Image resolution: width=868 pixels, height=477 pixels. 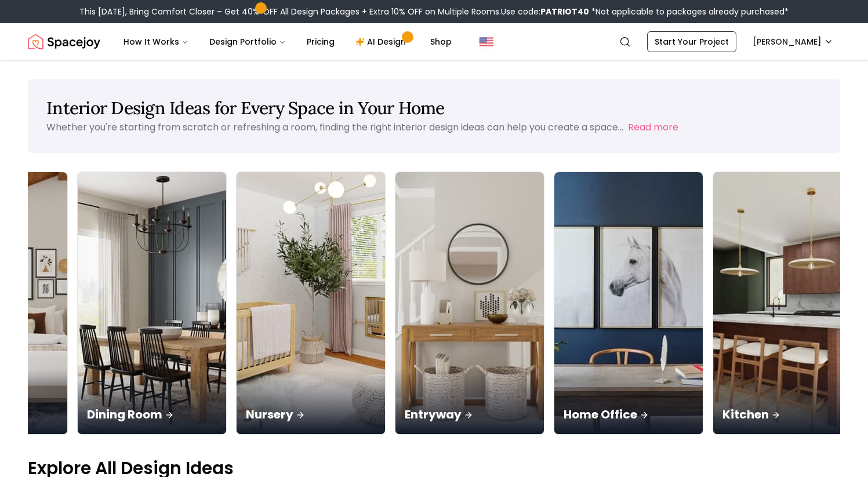 What do you see at coordinates (382, 42) in the screenshot?
I see `a: AI Design` at bounding box center [382, 42].